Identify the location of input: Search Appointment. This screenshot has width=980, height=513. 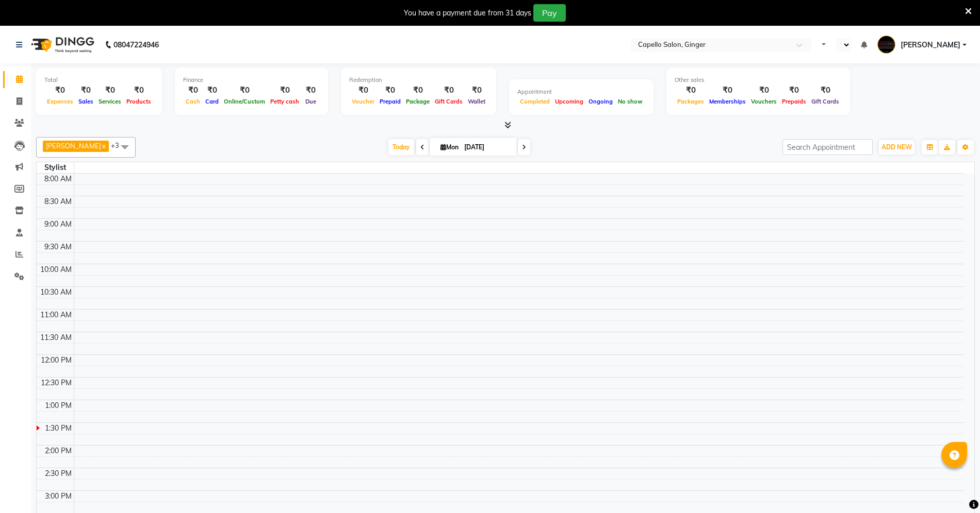
(827, 147).